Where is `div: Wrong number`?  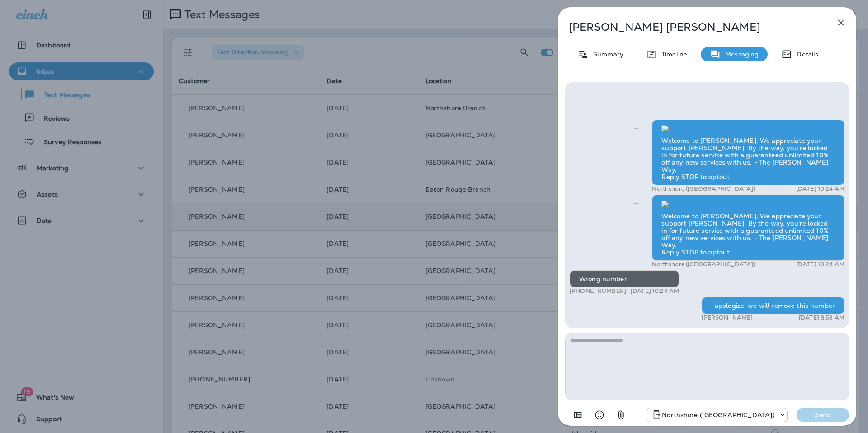
div: Wrong number is located at coordinates (624, 279).